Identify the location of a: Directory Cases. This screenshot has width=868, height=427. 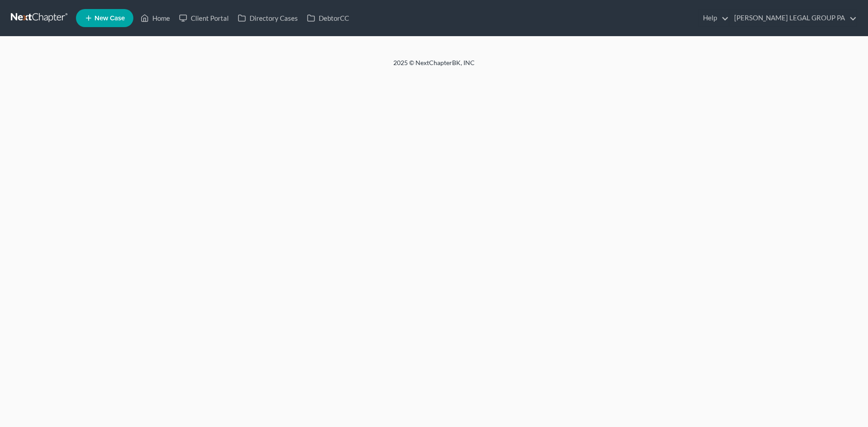
(267, 18).